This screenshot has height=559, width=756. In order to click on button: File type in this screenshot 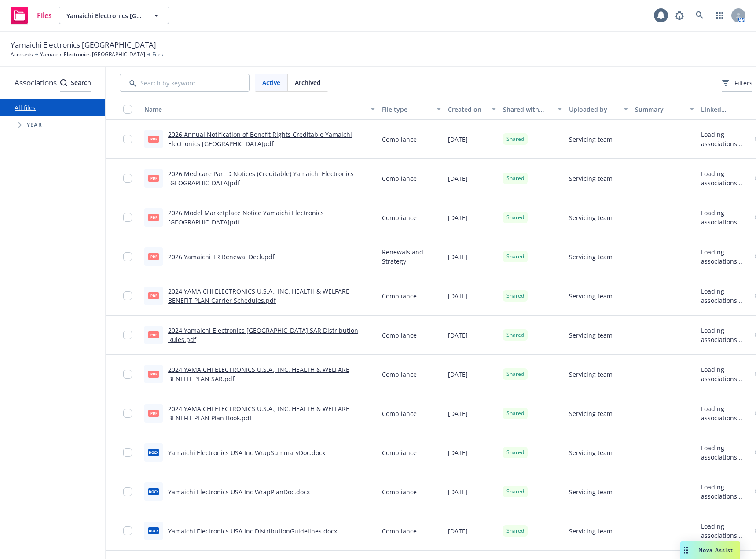, I will do `click(411, 109)`.